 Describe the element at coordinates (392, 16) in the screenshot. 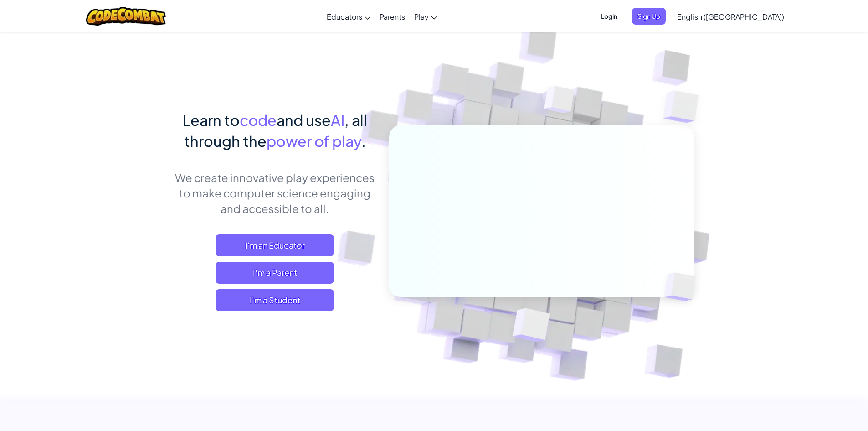

I see `a: Parents` at that location.